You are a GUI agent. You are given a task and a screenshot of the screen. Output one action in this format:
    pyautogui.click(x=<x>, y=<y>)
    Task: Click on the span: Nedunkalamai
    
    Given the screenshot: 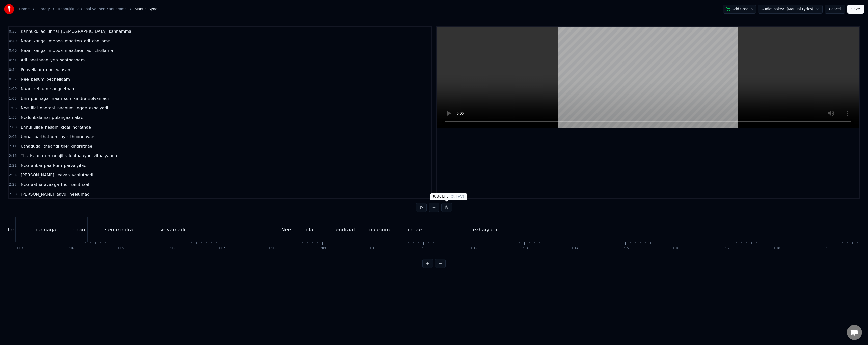 What is the action you would take?
    pyautogui.click(x=35, y=118)
    